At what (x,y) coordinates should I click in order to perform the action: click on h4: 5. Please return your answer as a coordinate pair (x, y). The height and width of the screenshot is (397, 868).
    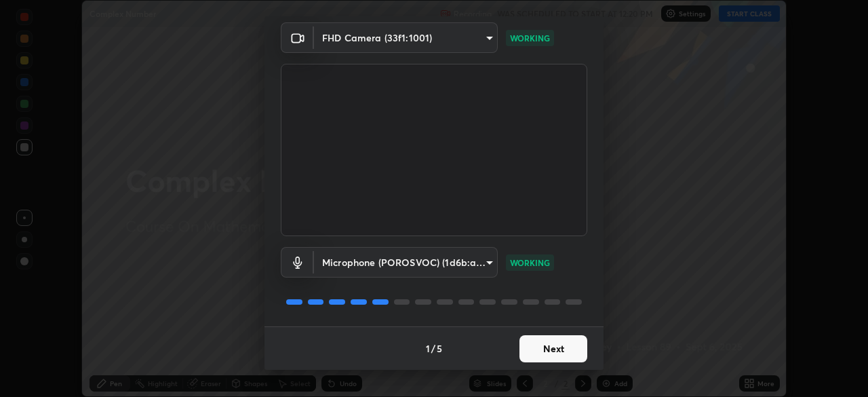
    Looking at the image, I should click on (440, 348).